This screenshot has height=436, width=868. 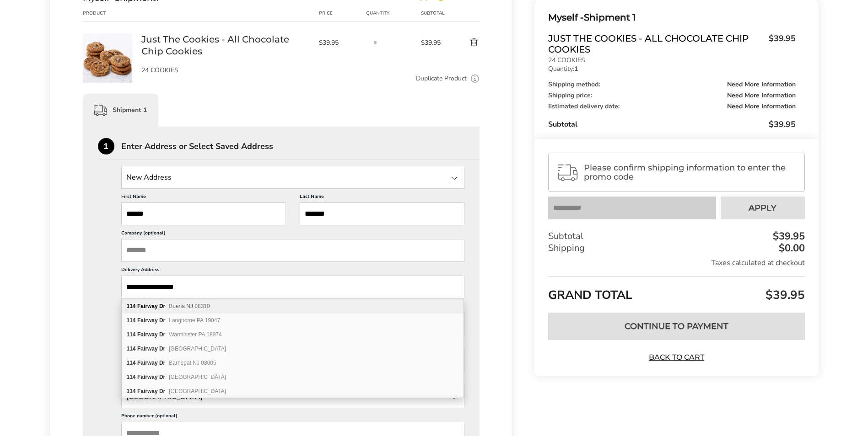 What do you see at coordinates (672, 85) in the screenshot?
I see `div: Shipping method:` at bounding box center [672, 85].